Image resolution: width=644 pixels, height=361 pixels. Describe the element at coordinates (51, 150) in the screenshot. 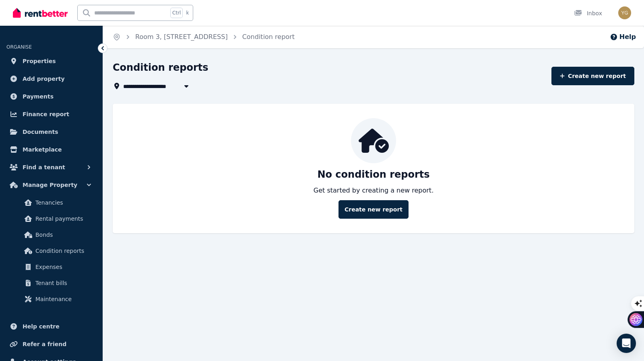

I see `a: Marketplace` at that location.